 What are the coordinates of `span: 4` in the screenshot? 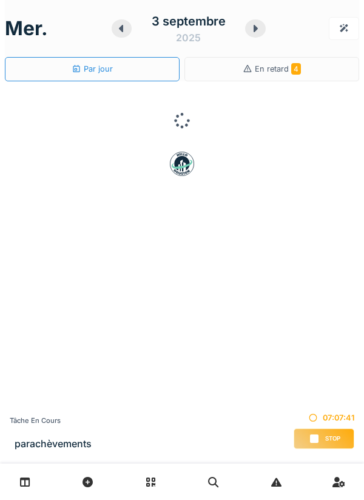 It's located at (296, 69).